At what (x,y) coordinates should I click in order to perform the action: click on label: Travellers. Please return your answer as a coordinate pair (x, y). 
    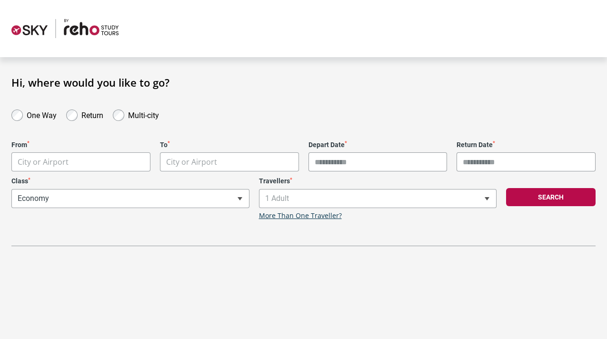
    Looking at the image, I should click on (378, 181).